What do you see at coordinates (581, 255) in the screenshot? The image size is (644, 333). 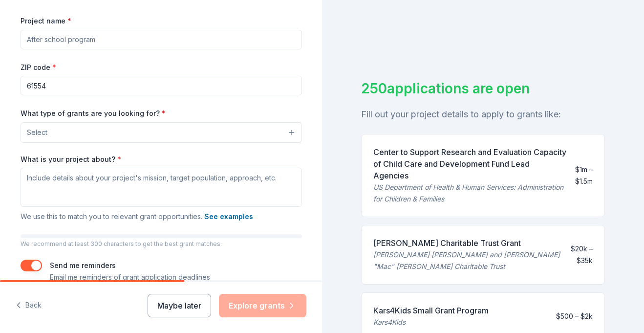 I see `div: $20k – $35k` at bounding box center [581, 255].